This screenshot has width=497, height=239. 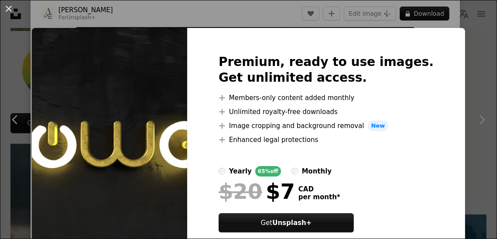 What do you see at coordinates (240, 191) in the screenshot?
I see `span: $20` at bounding box center [240, 191].